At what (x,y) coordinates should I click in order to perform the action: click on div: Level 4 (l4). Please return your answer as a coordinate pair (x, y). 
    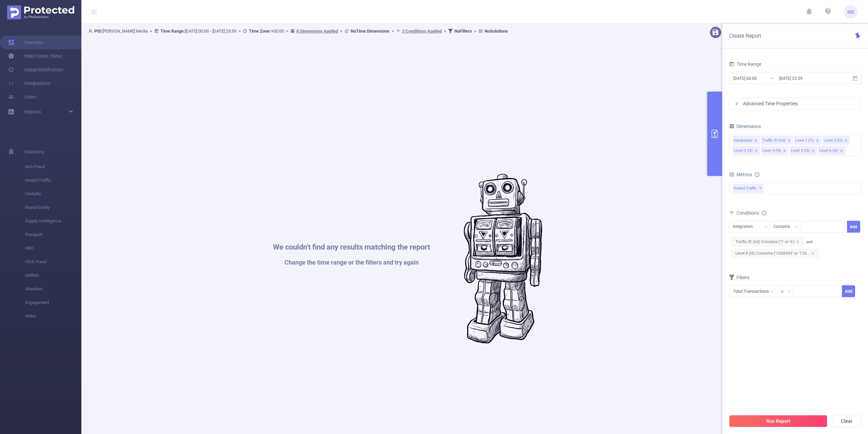
    Looking at the image, I should click on (772, 151).